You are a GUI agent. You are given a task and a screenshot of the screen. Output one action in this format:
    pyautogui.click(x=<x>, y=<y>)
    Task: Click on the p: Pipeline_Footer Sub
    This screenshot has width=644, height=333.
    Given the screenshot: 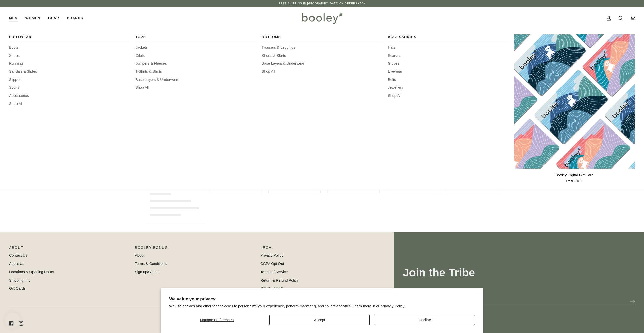 What is the action you would take?
    pyautogui.click(x=321, y=249)
    